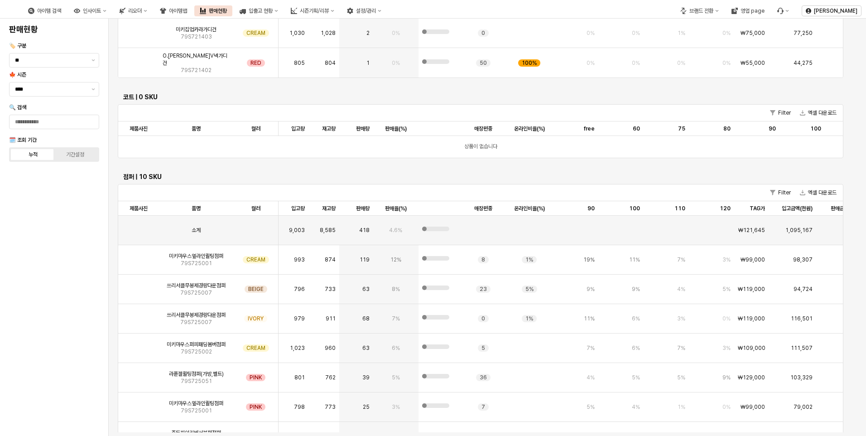 This screenshot has height=436, width=866. Describe the element at coordinates (54, 29) in the screenshot. I see `h4: 판매현황` at that location.